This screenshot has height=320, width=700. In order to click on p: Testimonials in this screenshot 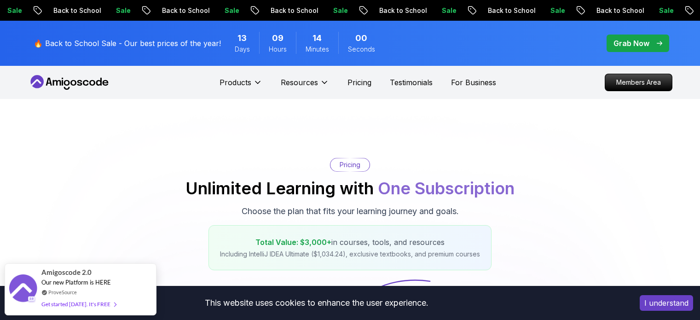, I will do `click(411, 82)`.